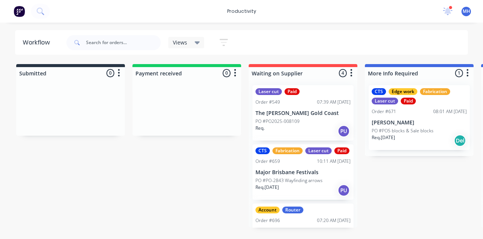  What do you see at coordinates (402, 131) in the screenshot?
I see `p: PO #POS blocks & Sale blocks` at bounding box center [402, 131].